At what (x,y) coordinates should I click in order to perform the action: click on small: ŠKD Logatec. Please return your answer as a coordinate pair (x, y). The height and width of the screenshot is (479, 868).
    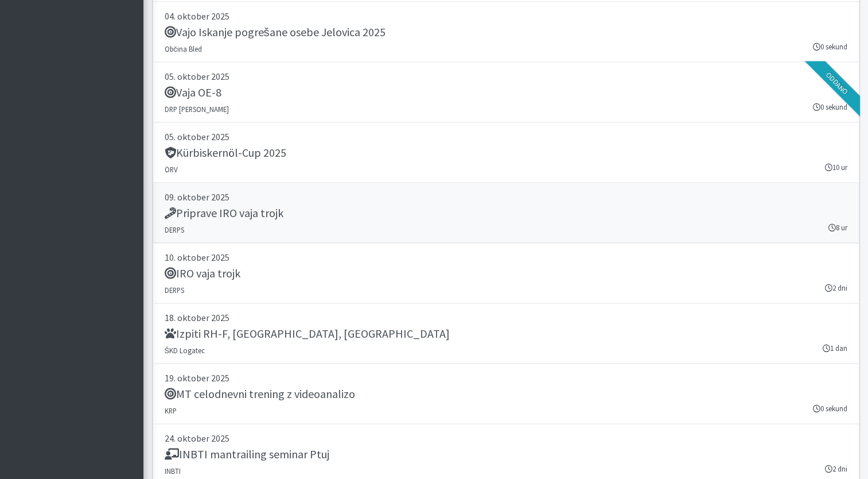
    Looking at the image, I should click on (185, 351).